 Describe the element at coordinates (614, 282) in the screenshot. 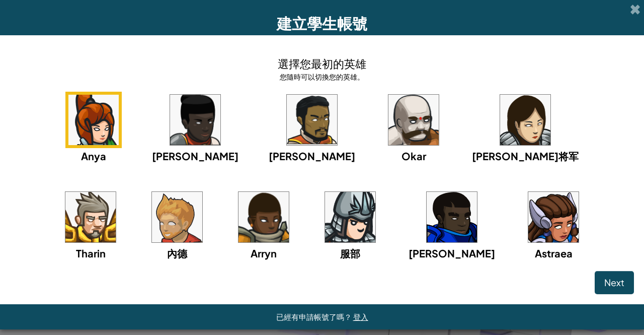

I see `button: Next` at that location.